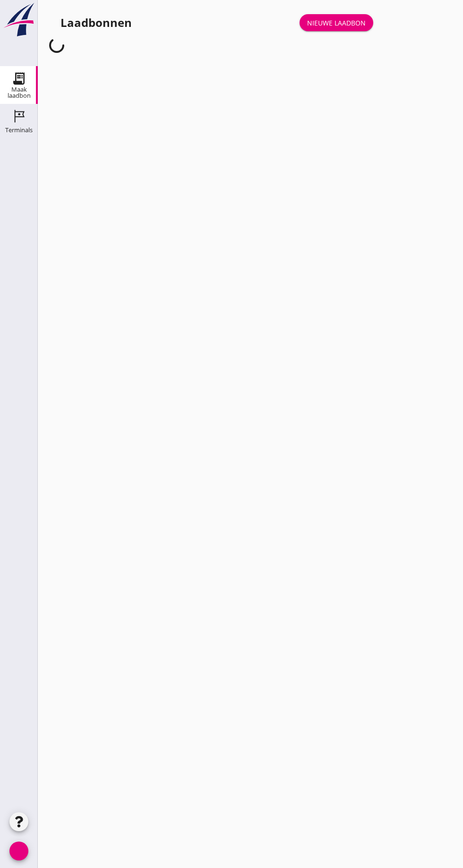 This screenshot has width=463, height=868. What do you see at coordinates (19, 20) in the screenshot?
I see `img: logo-small.a267ee39.svg` at bounding box center [19, 20].